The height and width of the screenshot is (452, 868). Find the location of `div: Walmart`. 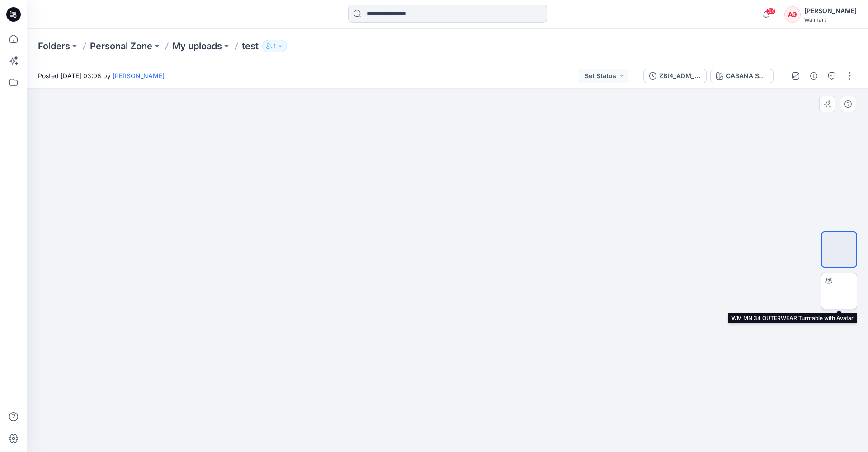

div: Walmart is located at coordinates (831, 19).